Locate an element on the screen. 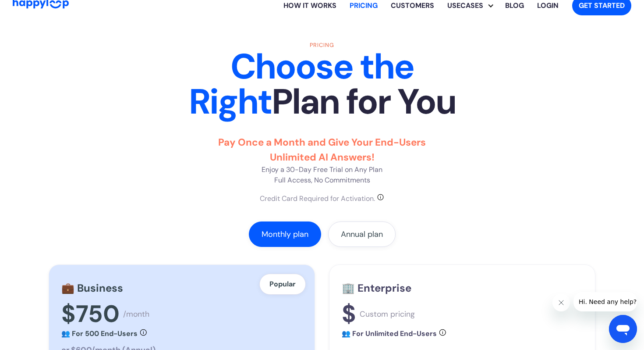  strong: 👥 For Unlimited End-Users is located at coordinates (389, 333).